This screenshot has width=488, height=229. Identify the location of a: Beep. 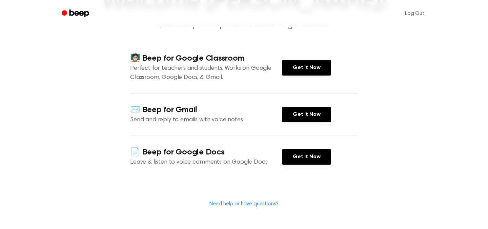
(76, 14).